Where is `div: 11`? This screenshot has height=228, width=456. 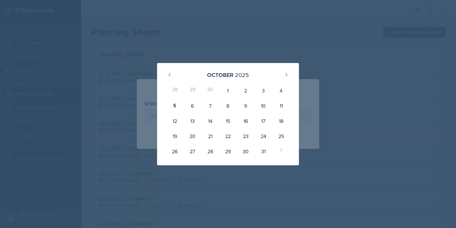
div: 11 is located at coordinates (281, 106).